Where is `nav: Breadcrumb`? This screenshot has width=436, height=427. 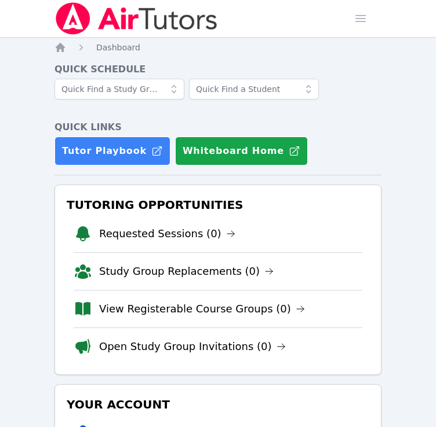 nav: Breadcrumb is located at coordinates (218, 47).